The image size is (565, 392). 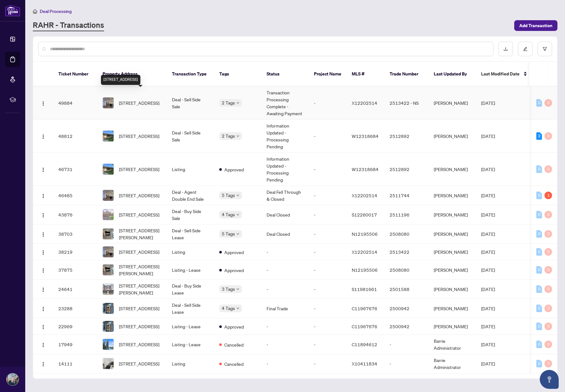 What do you see at coordinates (453, 74) in the screenshot?
I see `th: Last Updated By` at bounding box center [453, 74].